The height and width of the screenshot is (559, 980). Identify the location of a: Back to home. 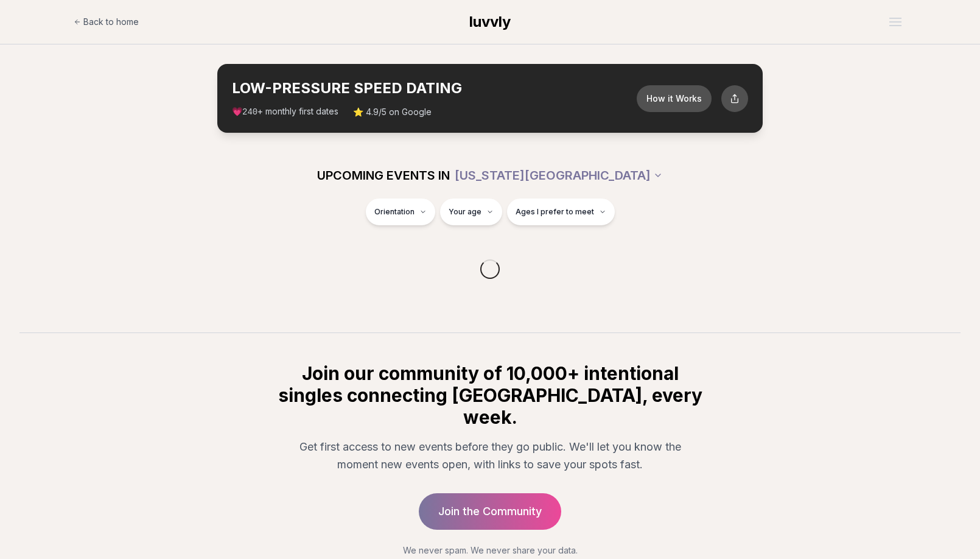
(106, 22).